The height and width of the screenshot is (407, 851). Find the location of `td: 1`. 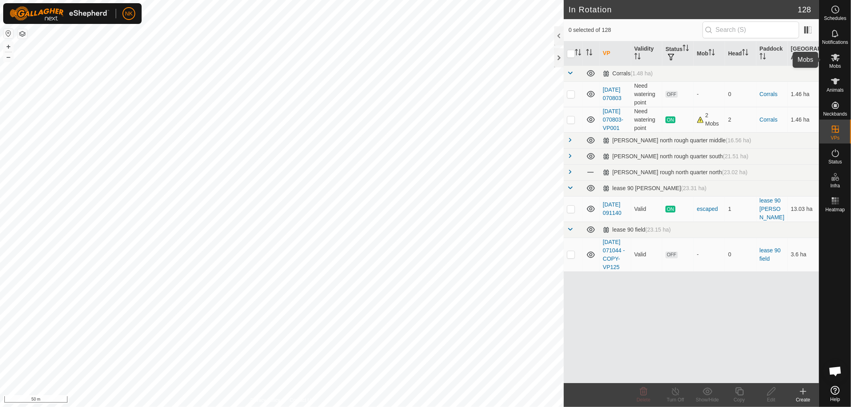

td: 1 is located at coordinates (741, 209).